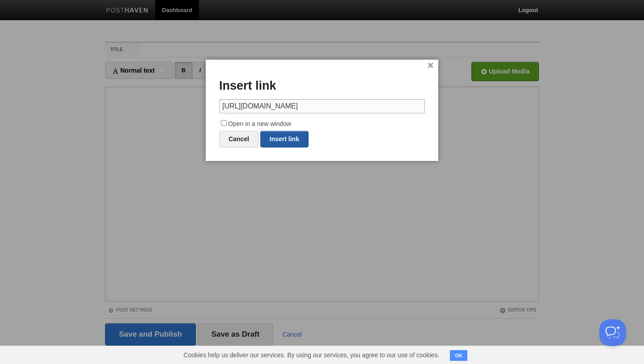  Describe the element at coordinates (284, 139) in the screenshot. I see `a: Insert link` at that location.